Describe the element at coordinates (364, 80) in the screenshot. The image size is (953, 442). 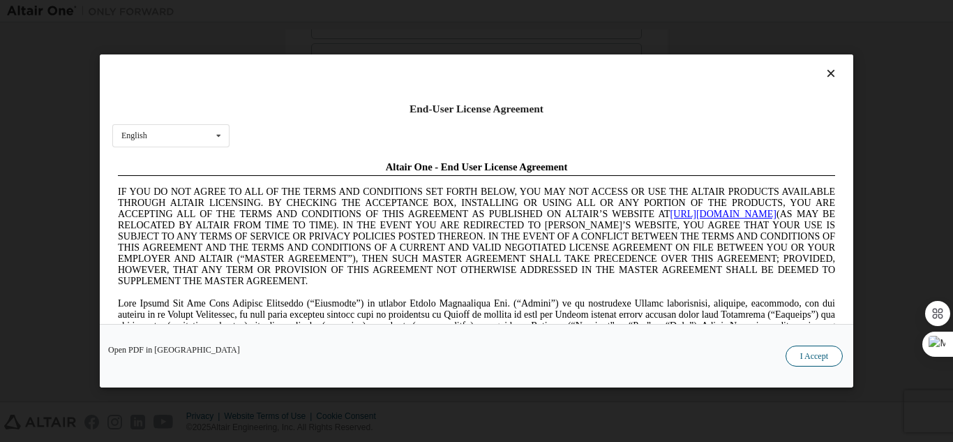
I see `span: IF YOU DO NOT AGREE TO ALL OF THE TERMS AND CONDITIONS SET FORTH BELOW, YOU MAY NOT ACCESS OR USE...` at that location.